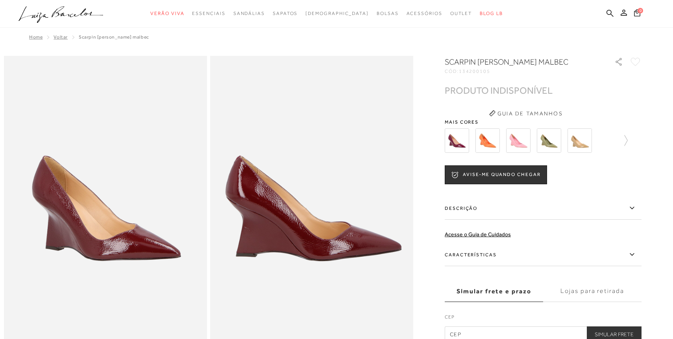 This screenshot has height=339, width=673. What do you see at coordinates (499, 90) in the screenshot?
I see `div: PRODUTO INDISPONÍVEL` at bounding box center [499, 90].